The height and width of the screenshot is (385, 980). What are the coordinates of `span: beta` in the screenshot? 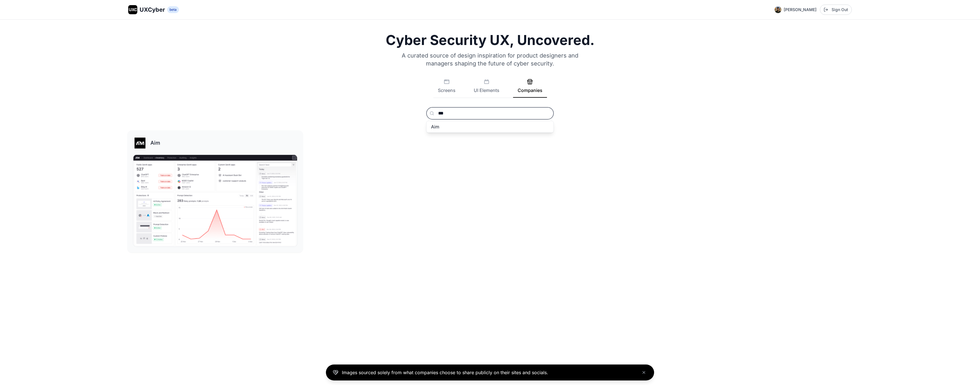 It's located at (173, 9).